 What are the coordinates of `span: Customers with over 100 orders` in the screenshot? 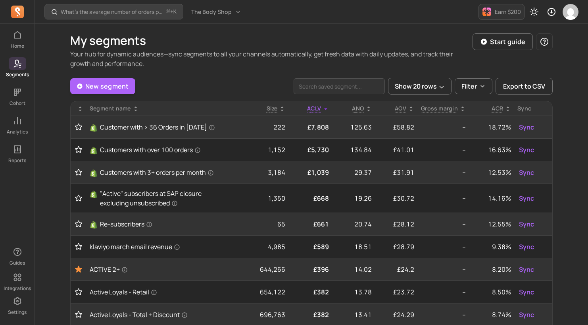 It's located at (150, 150).